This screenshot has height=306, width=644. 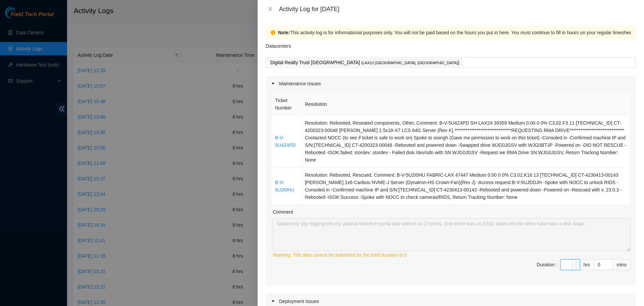 What do you see at coordinates (466, 141) in the screenshot?
I see `td: Resolution: Rebooted, Reseated components, Other, Comment: B-V-5U4Z4PD SH-LAX24 39359 Medium 0.00...` at bounding box center [466, 141].